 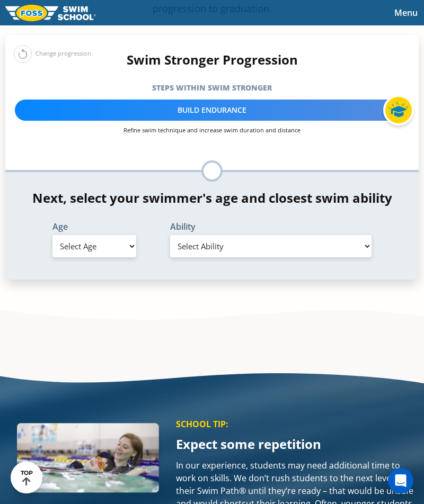 What do you see at coordinates (212, 88) in the screenshot?
I see `h5: Steps within Swim Stronger` at bounding box center [212, 88].